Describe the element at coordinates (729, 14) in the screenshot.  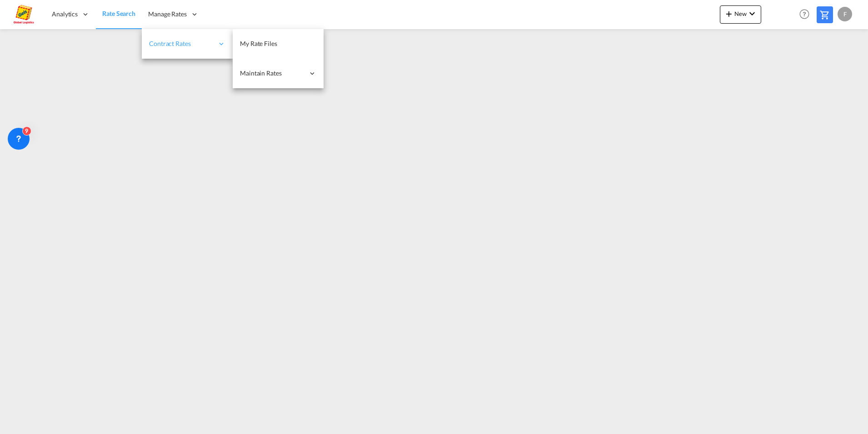
I see `md-icon: icon-plus 400-fg` at that location.